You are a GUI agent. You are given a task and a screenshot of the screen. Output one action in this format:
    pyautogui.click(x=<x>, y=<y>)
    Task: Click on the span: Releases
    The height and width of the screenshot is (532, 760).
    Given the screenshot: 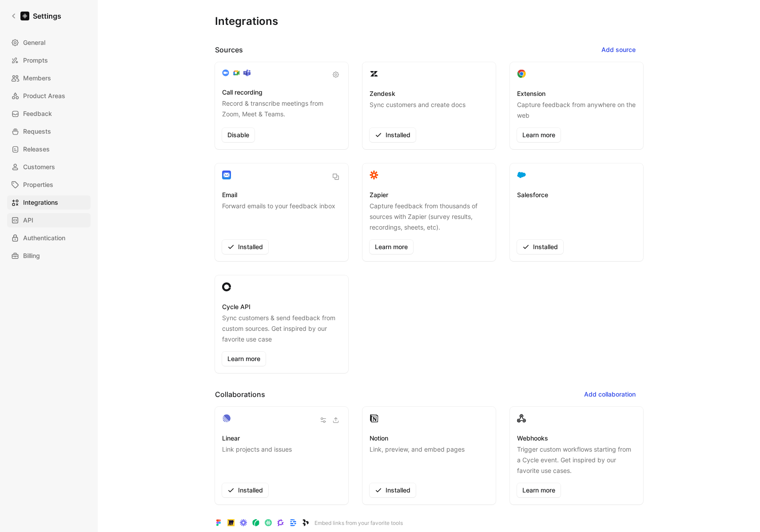 What is the action you would take?
    pyautogui.click(x=36, y=149)
    